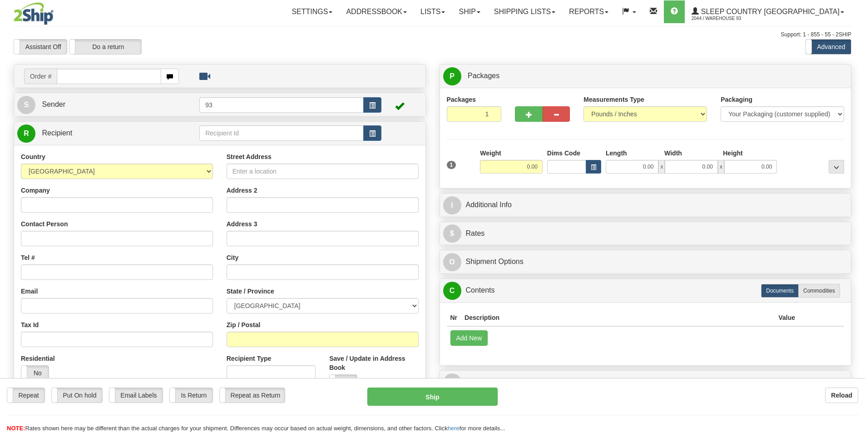  Describe the element at coordinates (452, 76) in the screenshot. I see `span: P` at that location.